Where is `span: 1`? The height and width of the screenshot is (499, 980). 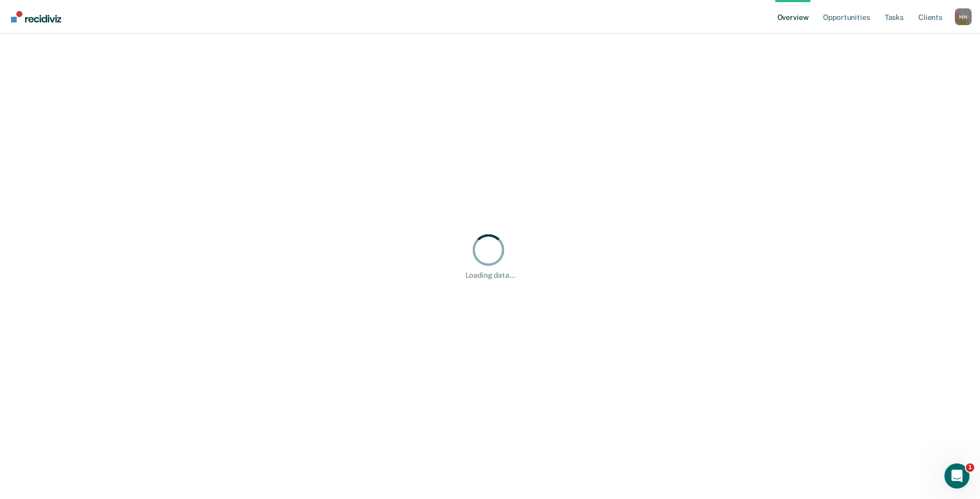
span: 1 is located at coordinates (970, 468).